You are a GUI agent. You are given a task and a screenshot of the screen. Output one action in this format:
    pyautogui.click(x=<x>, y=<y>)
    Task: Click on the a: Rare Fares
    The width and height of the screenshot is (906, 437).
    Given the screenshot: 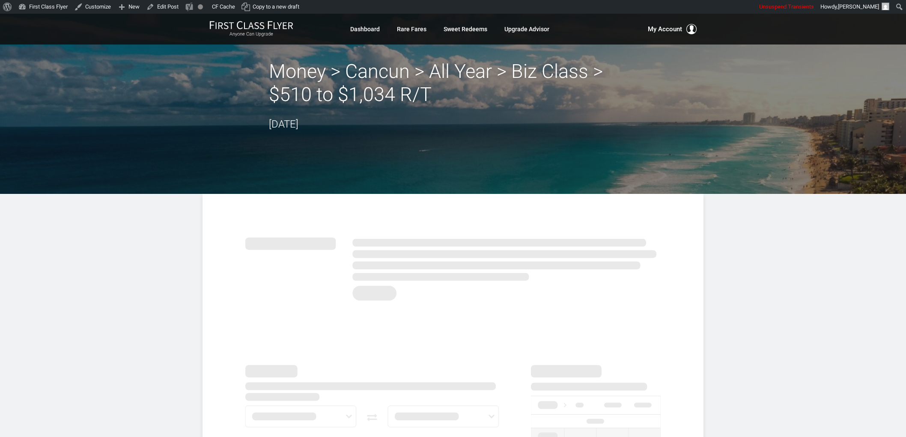 What is the action you would take?
    pyautogui.click(x=411, y=29)
    